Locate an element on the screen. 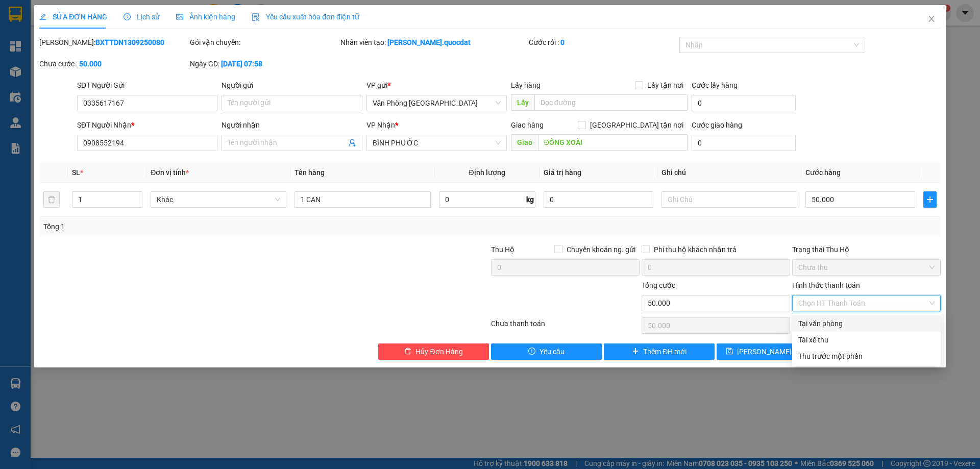 The image size is (980, 469). span: picture is located at coordinates (180, 17).